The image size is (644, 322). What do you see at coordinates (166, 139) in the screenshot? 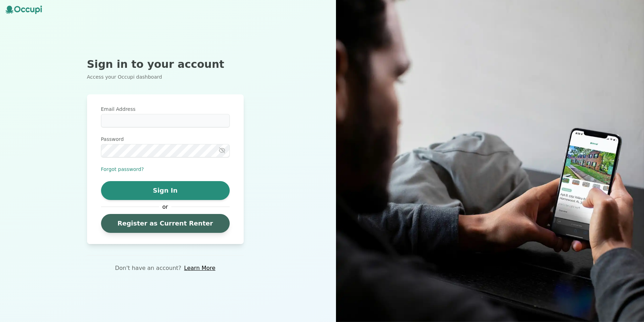
I see `label: Password` at bounding box center [166, 139].